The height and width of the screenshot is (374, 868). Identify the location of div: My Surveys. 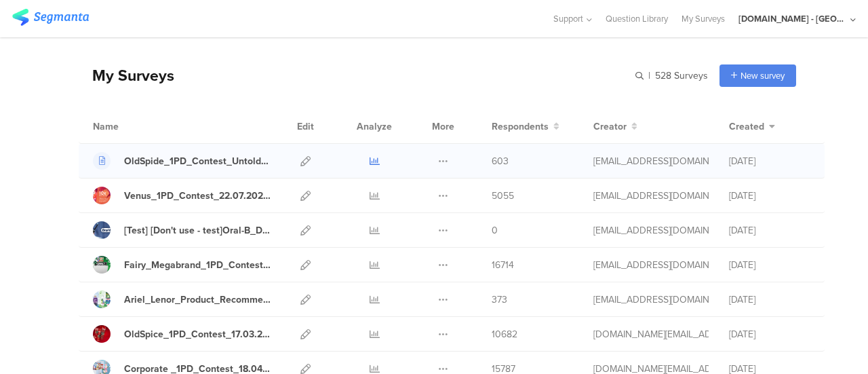
(126, 75).